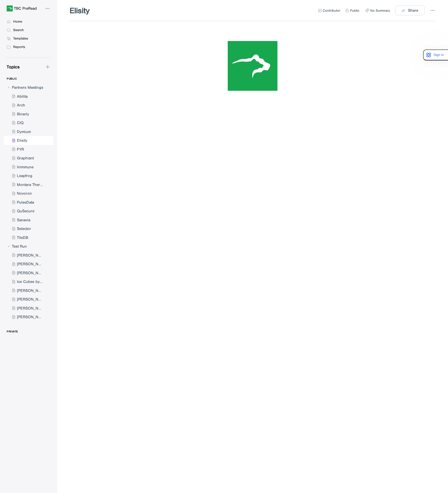  I want to click on div: Public, so click(355, 10).